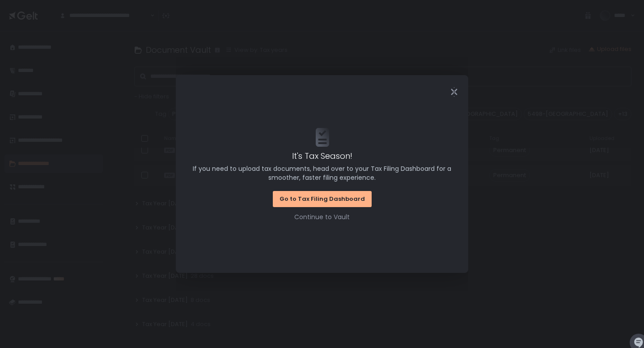 The image size is (644, 348). I want to click on span: If you need to upload tax documents, head over to your Tax Filing Dashboard for a smoother, faste..., so click(322, 173).